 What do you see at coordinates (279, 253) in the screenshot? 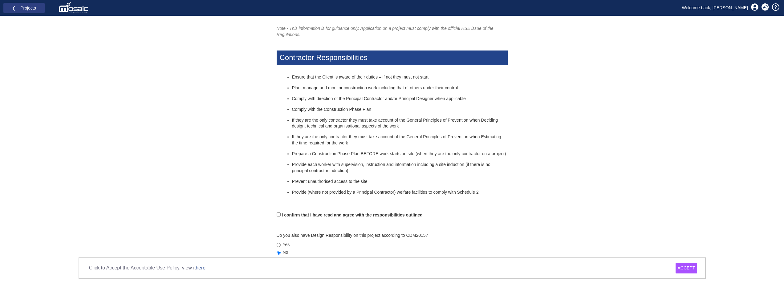
I see `input: No` at bounding box center [279, 253].